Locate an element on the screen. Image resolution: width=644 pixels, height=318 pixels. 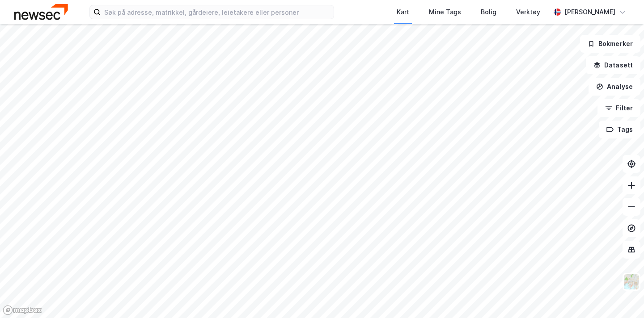
div: Bolig is located at coordinates (488, 12).